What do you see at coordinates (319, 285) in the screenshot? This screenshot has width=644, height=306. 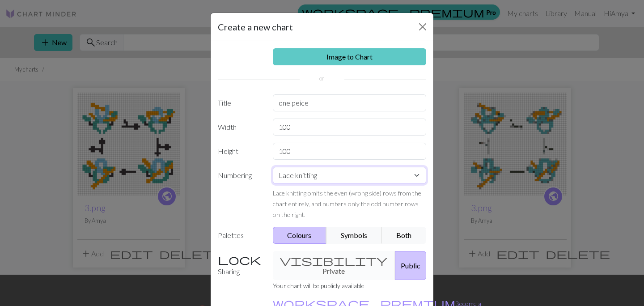 I see `small: Your chart will be publicly available` at bounding box center [319, 285].